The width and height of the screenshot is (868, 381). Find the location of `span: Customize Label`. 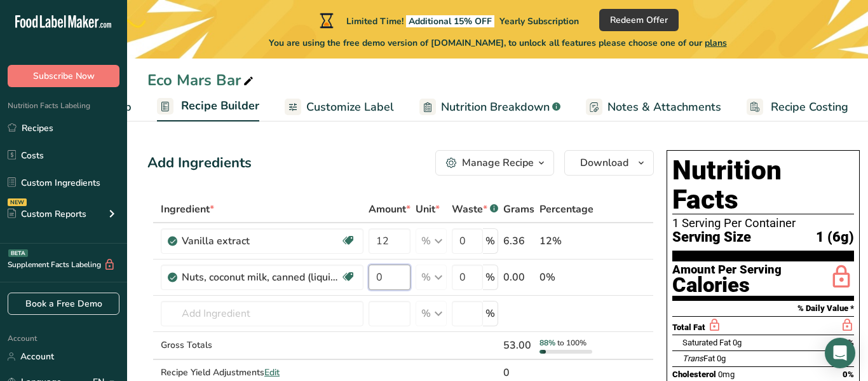

span: Customize Label is located at coordinates (350, 107).